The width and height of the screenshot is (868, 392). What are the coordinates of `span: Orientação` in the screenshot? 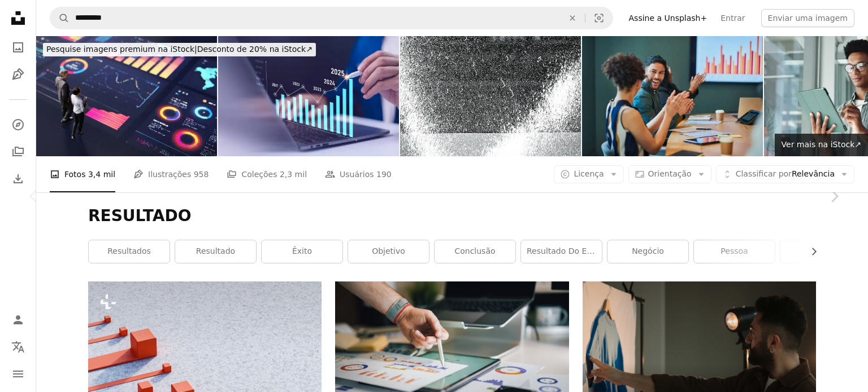 It's located at (669, 174).